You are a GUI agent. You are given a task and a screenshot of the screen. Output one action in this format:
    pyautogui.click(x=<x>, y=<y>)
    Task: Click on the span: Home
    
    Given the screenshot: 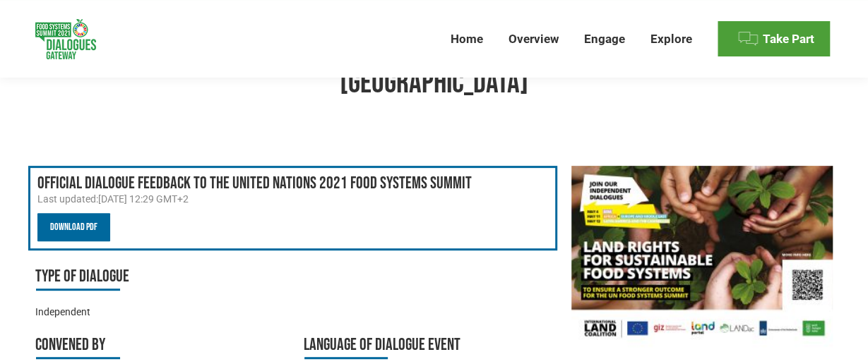 What is the action you would take?
    pyautogui.click(x=467, y=39)
    